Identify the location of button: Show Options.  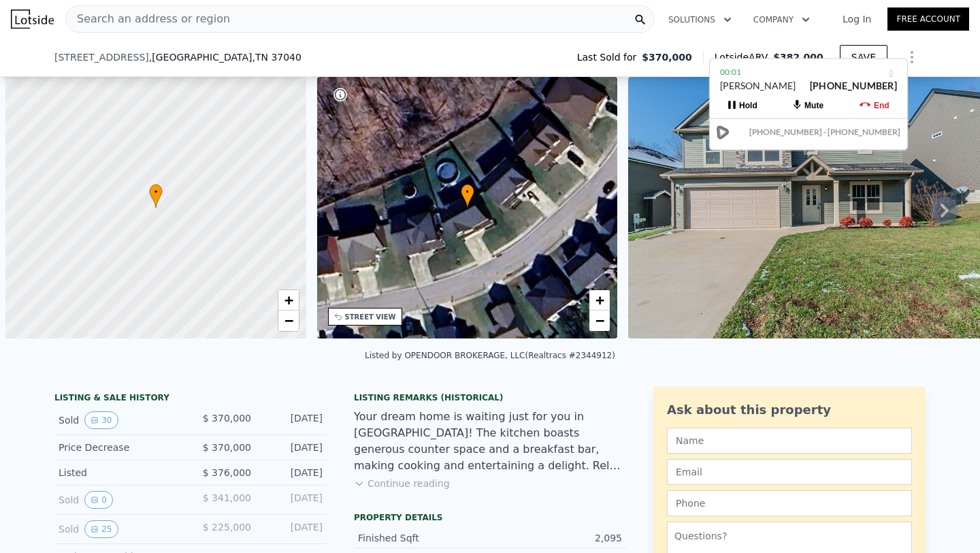
(912, 57).